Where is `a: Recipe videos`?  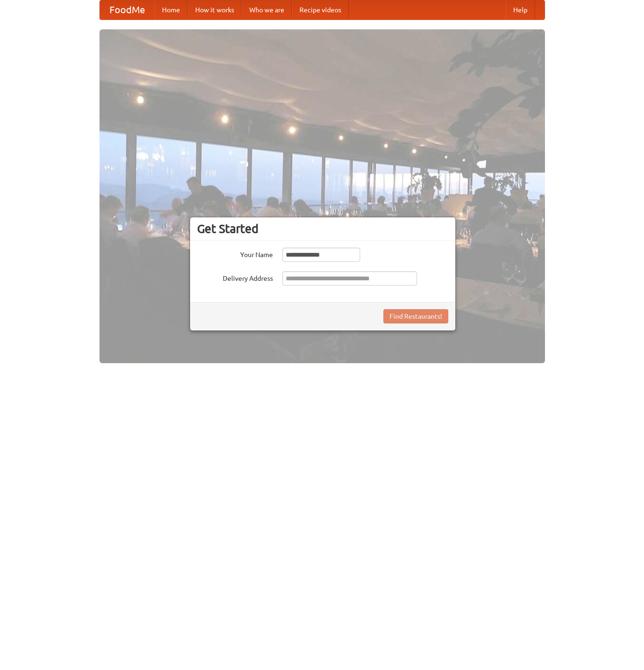 a: Recipe videos is located at coordinates (320, 10).